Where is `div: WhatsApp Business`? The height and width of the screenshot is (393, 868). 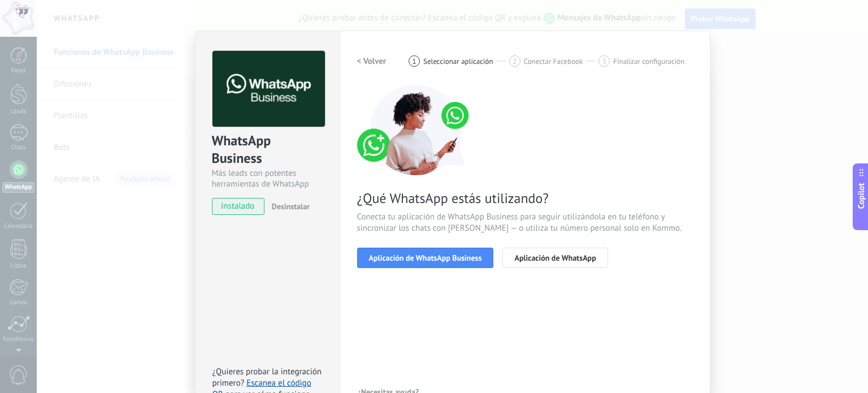
div: WhatsApp Business is located at coordinates (268, 149).